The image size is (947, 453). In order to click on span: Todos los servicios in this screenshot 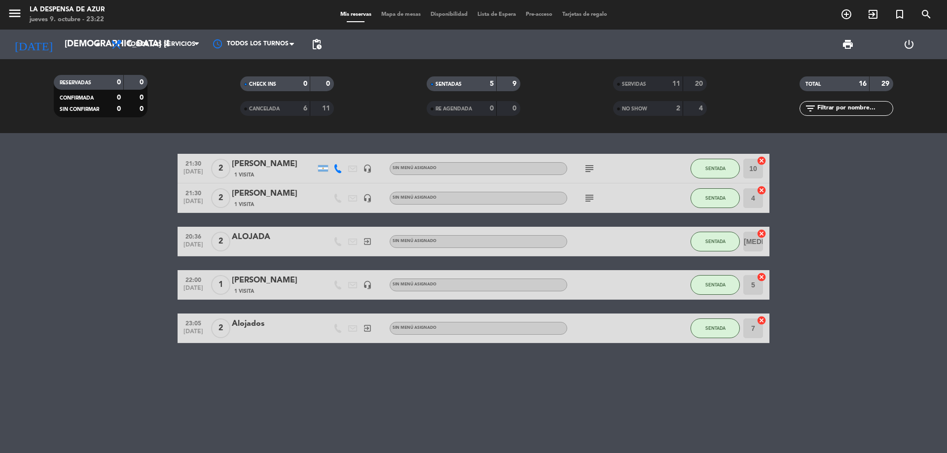, I will do `click(161, 44)`.